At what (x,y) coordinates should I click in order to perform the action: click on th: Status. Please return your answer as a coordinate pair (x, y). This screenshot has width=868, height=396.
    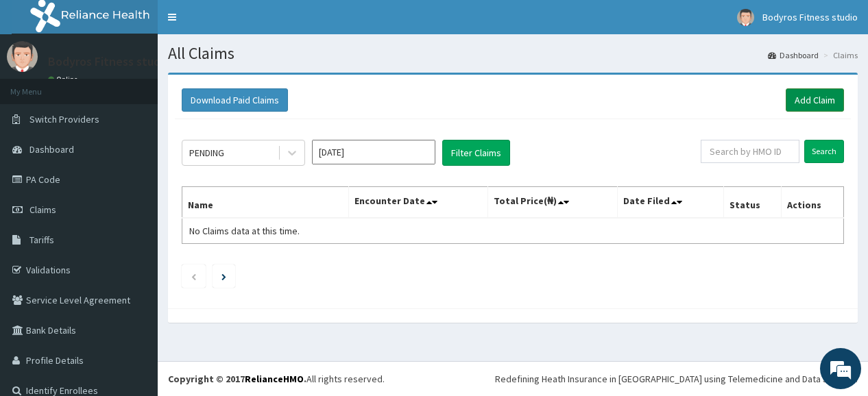
    Looking at the image, I should click on (753, 202).